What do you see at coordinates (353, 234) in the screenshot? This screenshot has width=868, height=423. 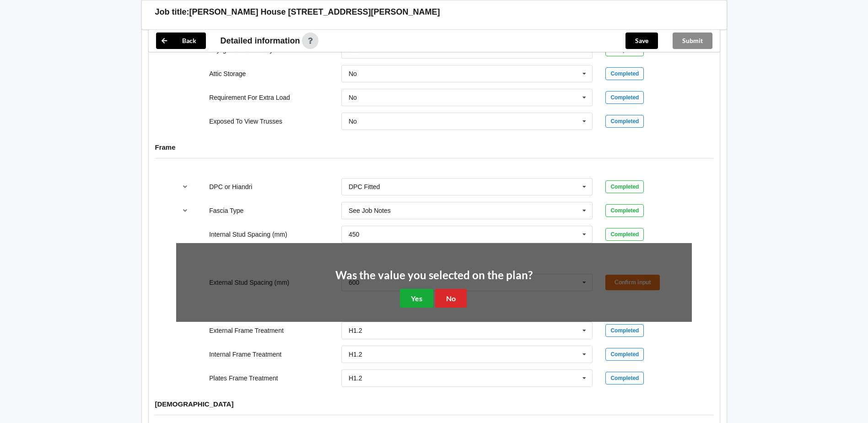 I see `div: 450` at bounding box center [353, 234].